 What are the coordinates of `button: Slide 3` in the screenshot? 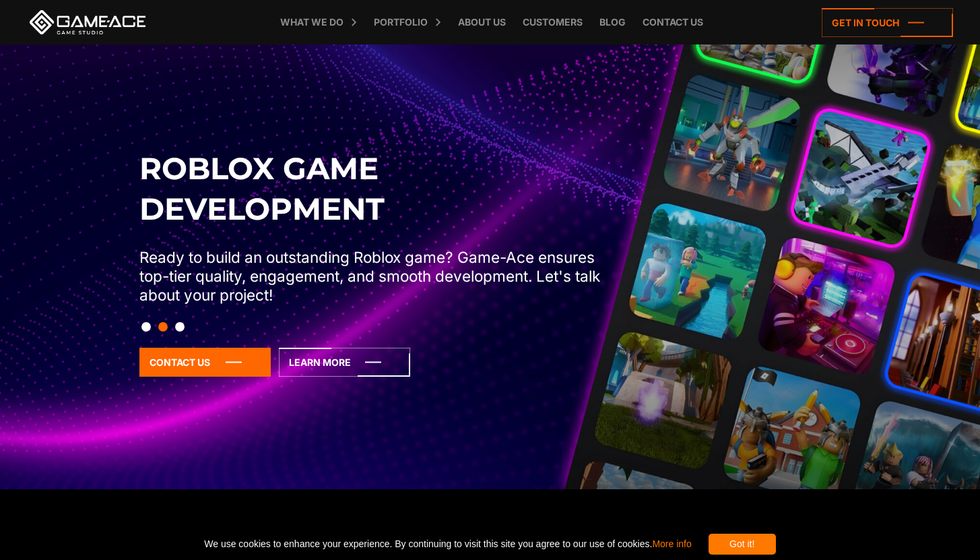 It's located at (180, 327).